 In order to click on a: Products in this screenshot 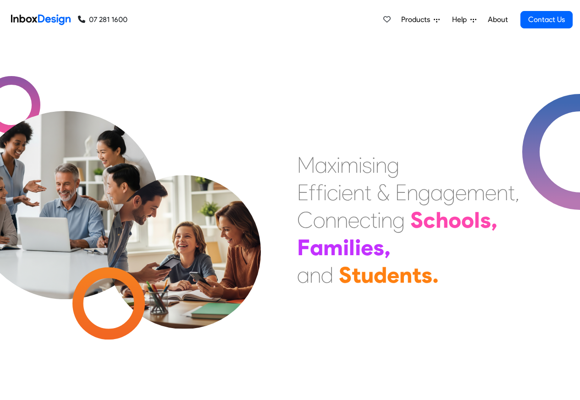, I will do `click(420, 20)`.